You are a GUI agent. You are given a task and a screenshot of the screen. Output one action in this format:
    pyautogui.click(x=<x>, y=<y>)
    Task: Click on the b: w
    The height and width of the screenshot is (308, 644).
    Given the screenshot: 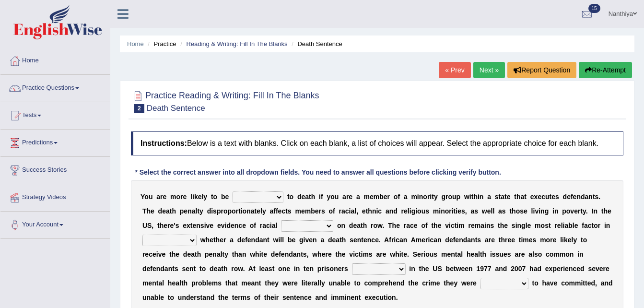 What is the action you would take?
    pyautogui.click(x=467, y=197)
    